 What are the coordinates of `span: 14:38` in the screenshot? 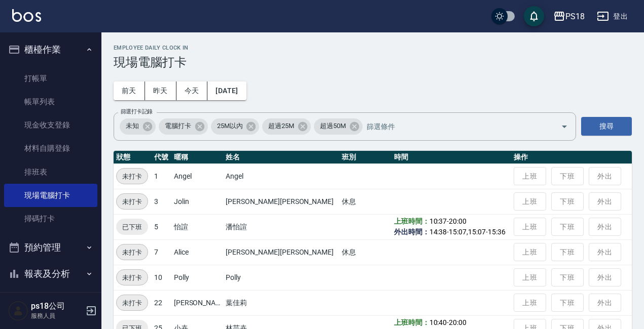 It's located at (438, 232).